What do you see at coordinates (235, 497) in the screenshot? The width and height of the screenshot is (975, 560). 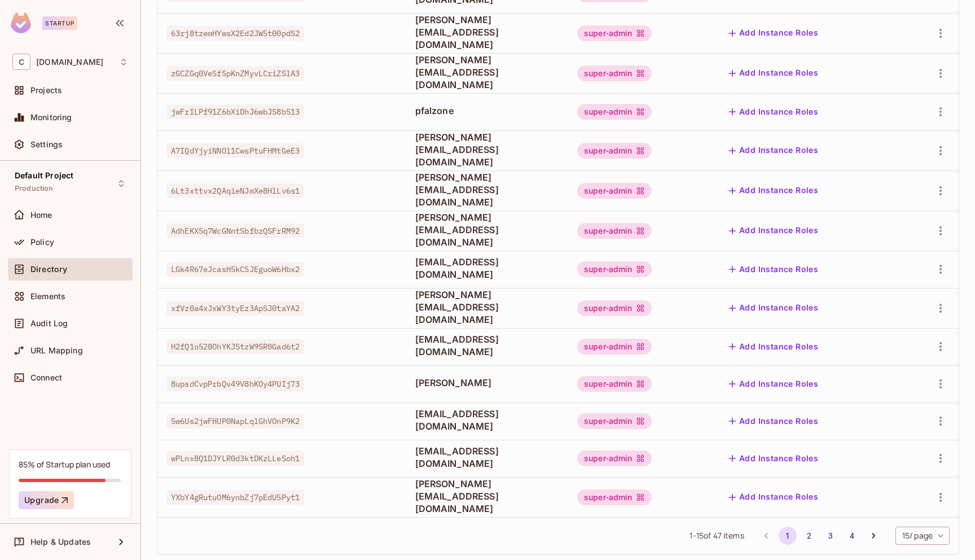 I see `span: YXbY4gRutuOM6ynbZj7pEdU5Pyt1` at bounding box center [235, 497].